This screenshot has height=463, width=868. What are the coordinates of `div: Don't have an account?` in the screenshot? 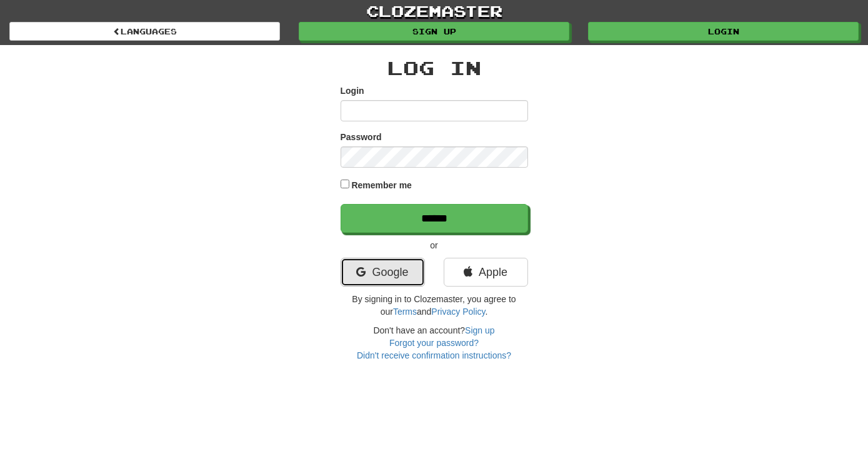 It's located at (434, 342).